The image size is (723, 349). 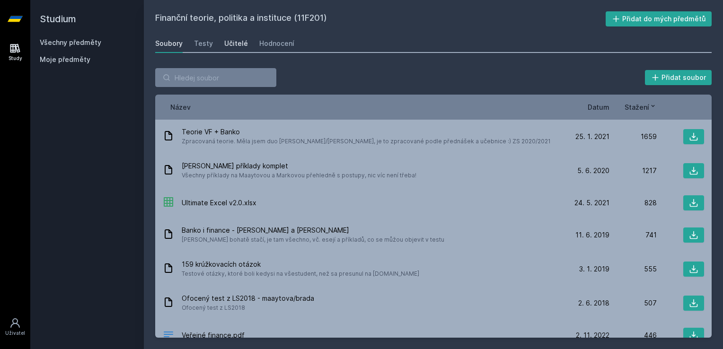 What do you see at coordinates (277, 44) in the screenshot?
I see `div: Hodnocení` at bounding box center [277, 44].